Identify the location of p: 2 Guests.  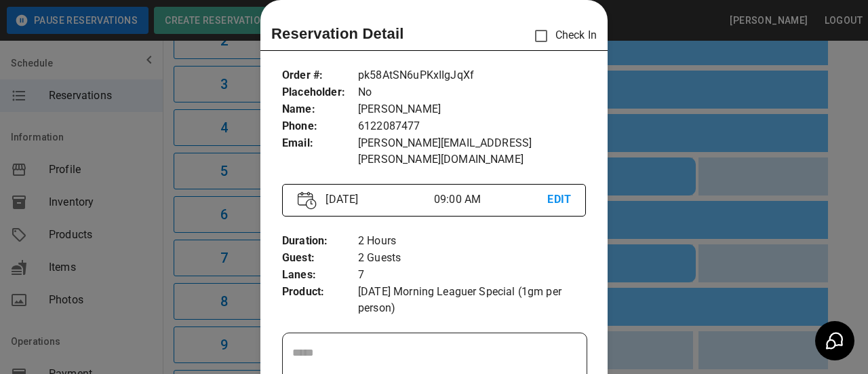
(472, 258).